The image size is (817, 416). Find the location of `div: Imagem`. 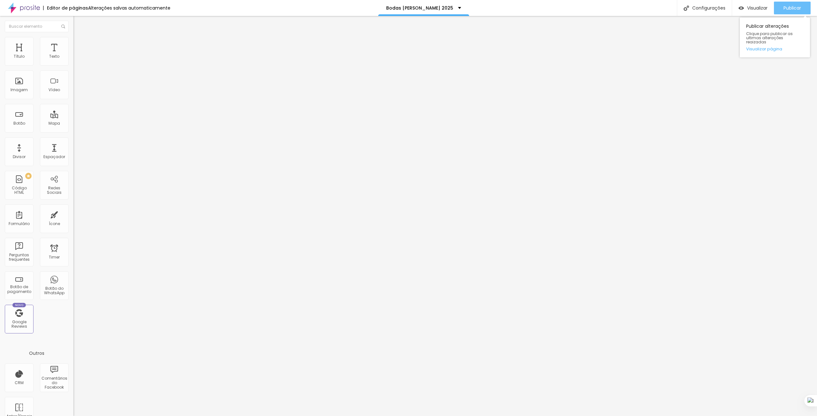

div: Imagem is located at coordinates (19, 90).